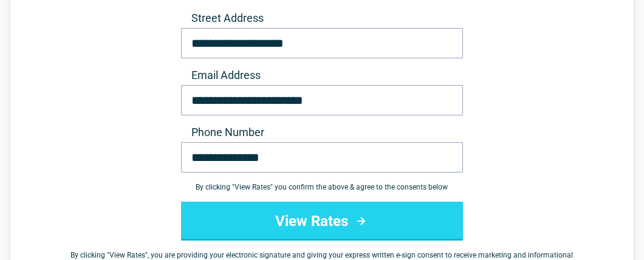 Image resolution: width=644 pixels, height=260 pixels. Describe the element at coordinates (322, 221) in the screenshot. I see `button: View Rates` at that location.